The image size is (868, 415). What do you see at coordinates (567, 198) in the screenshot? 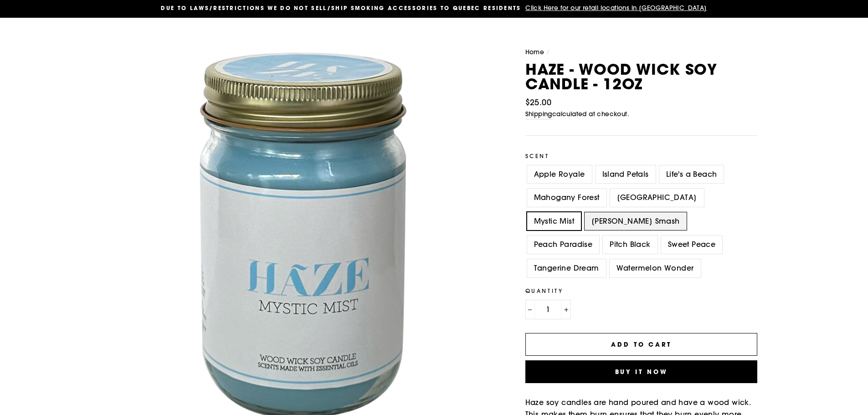
I see `label: Mahogany Forest` at bounding box center [567, 198].